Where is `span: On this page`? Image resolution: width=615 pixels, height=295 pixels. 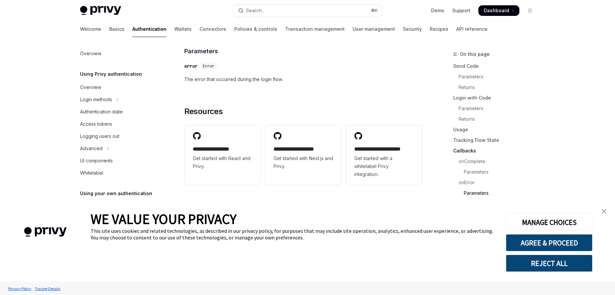
span: On this page is located at coordinates (475, 54).